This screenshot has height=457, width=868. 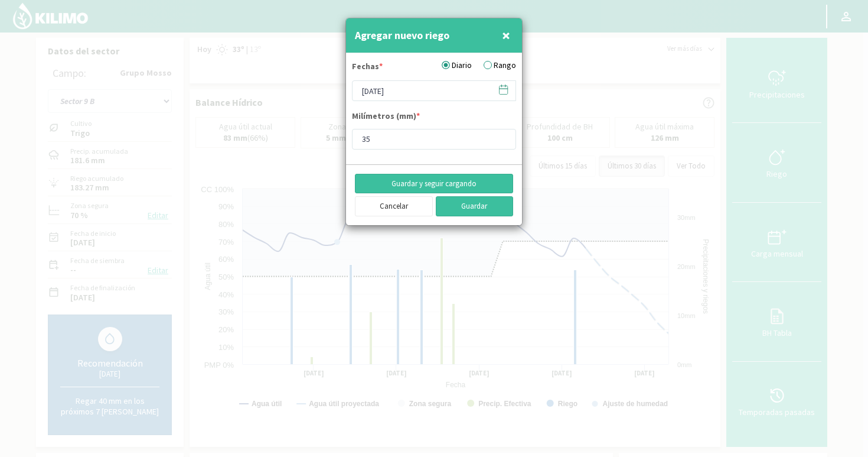 What do you see at coordinates (394, 206) in the screenshot?
I see `button: Cancelar` at bounding box center [394, 206].